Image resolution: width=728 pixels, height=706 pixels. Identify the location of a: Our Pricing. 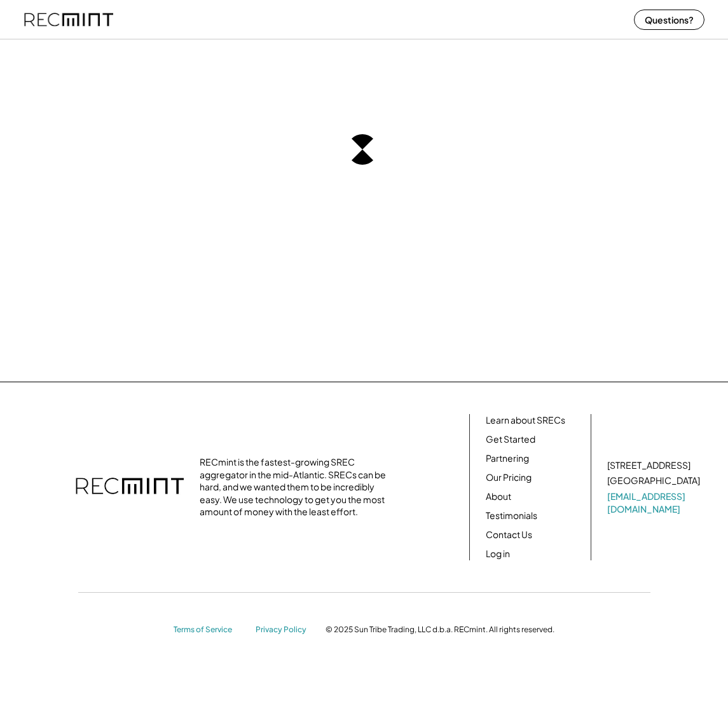
(509, 478).